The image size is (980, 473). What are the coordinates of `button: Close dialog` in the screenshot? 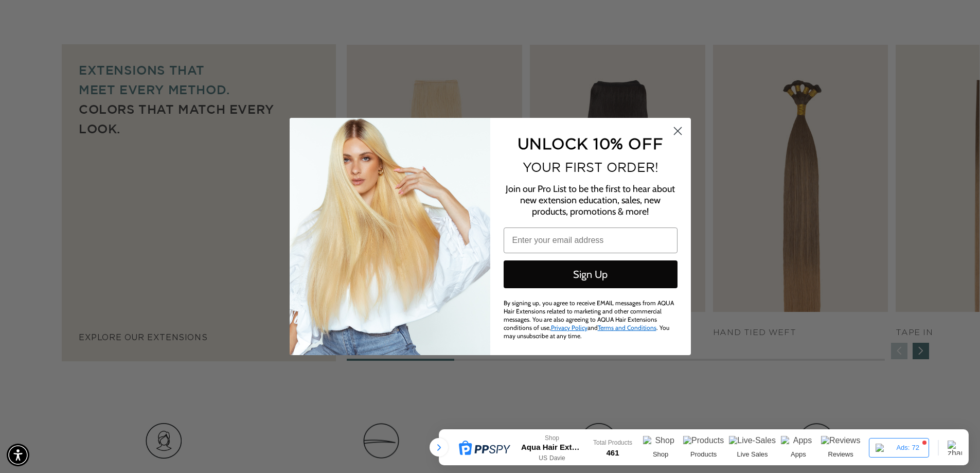 It's located at (678, 131).